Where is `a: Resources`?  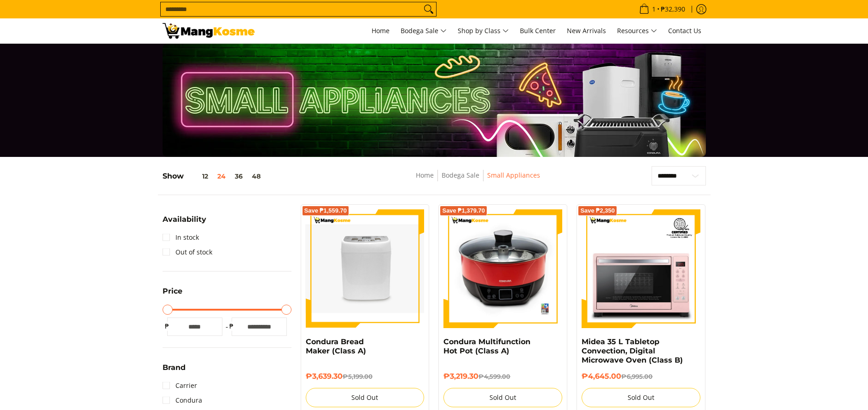 a: Resources is located at coordinates (636, 31).